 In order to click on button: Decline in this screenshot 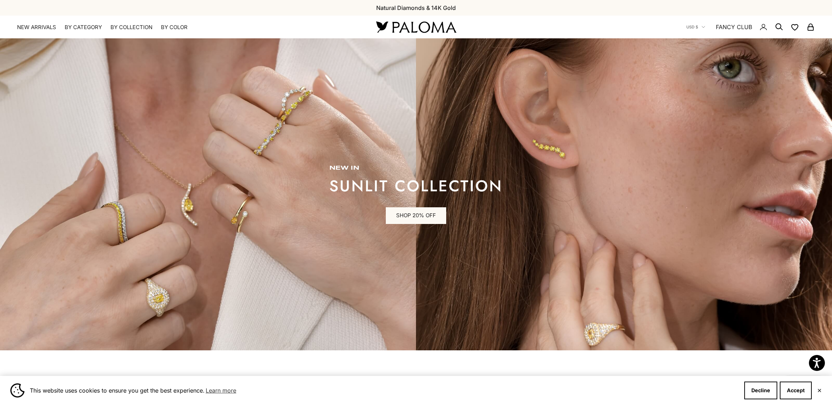, I will do `click(760, 391)`.